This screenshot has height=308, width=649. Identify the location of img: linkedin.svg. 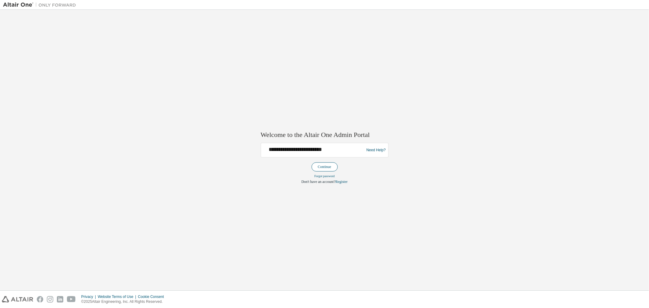
(60, 299).